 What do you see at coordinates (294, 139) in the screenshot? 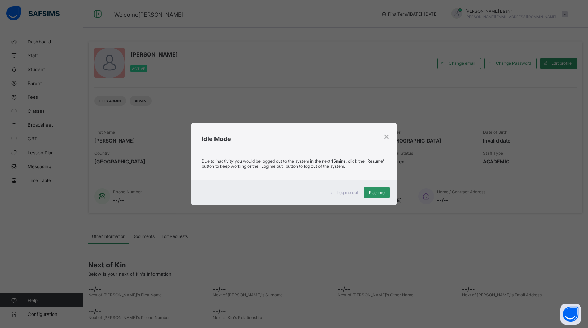
I see `h2: Idle Mode` at bounding box center [294, 139].